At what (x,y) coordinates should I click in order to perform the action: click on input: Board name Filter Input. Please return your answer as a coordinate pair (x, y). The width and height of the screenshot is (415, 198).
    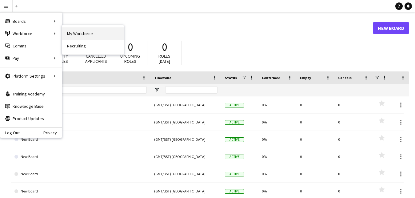
    Looking at the image, I should click on (86, 90).